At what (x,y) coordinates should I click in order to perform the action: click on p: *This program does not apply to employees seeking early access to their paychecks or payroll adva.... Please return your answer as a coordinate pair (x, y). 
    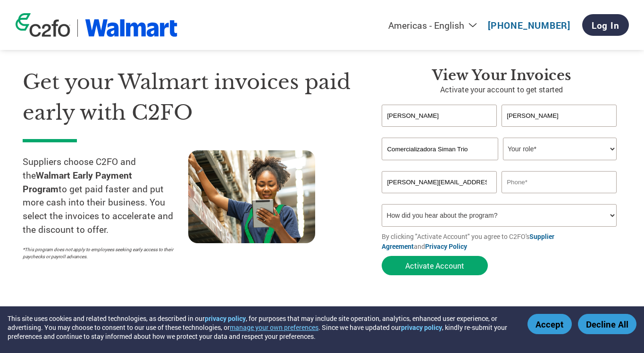
    Looking at the image, I should click on (101, 253).